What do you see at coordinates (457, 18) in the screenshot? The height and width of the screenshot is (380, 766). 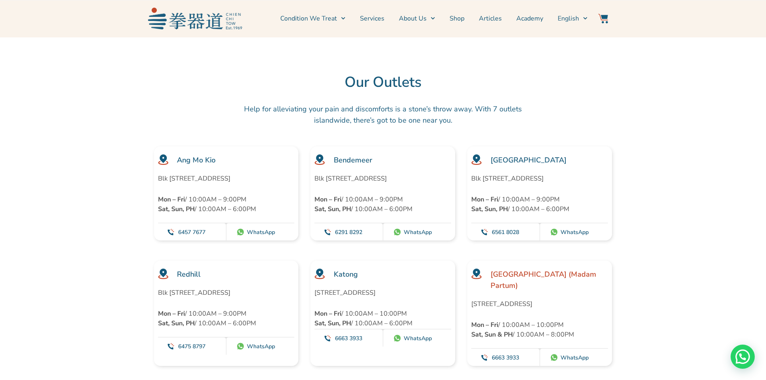 I see `a: Shop` at bounding box center [457, 18].